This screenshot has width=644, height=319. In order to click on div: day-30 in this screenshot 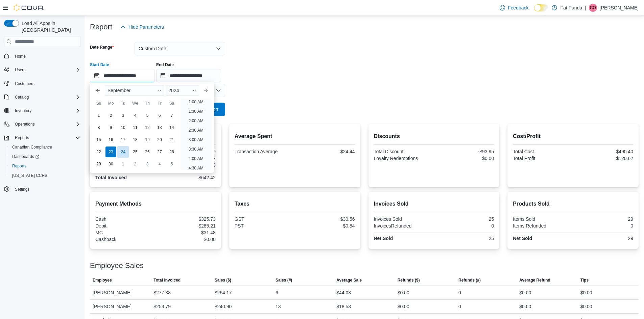, I will do `click(111, 164)`.